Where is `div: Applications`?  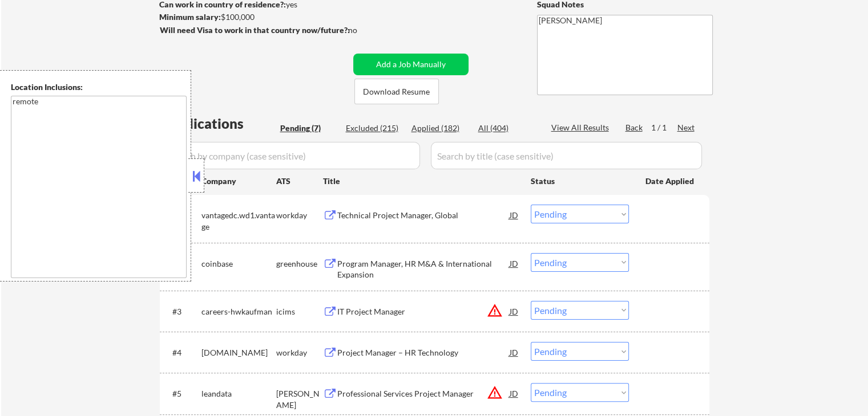 div: Applications is located at coordinates (220, 124).